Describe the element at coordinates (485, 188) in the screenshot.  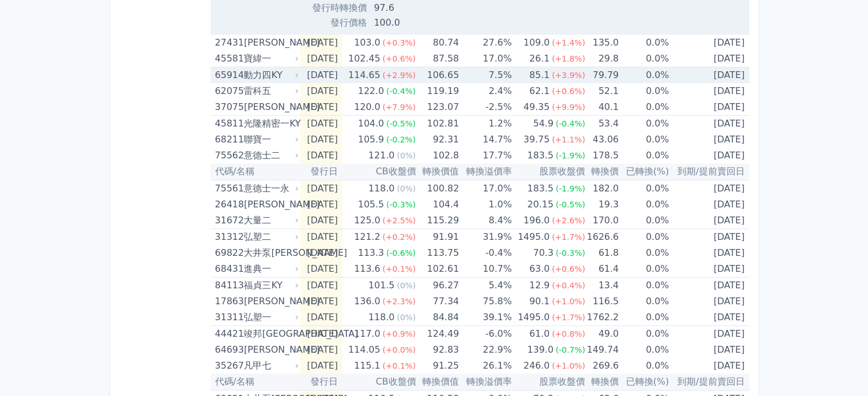
I see `td: 17.0%` at that location.